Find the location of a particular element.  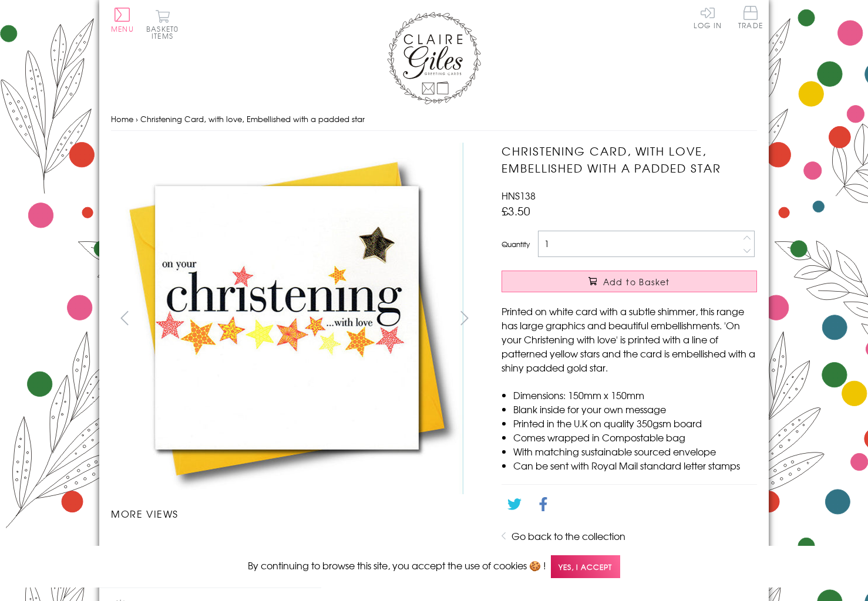

h1: Christening Card, with love, Embellished with a padded star is located at coordinates (629, 160).